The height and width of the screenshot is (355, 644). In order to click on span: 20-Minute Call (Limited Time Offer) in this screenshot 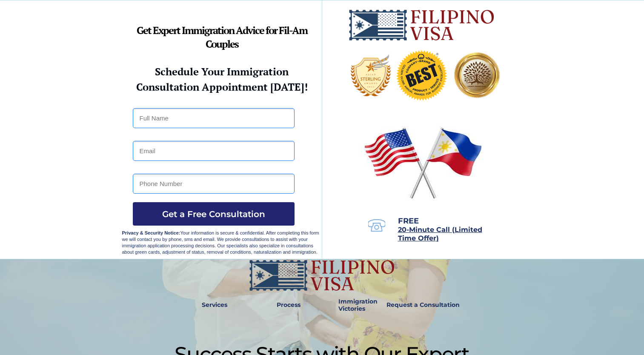, I will do `click(441, 234)`.